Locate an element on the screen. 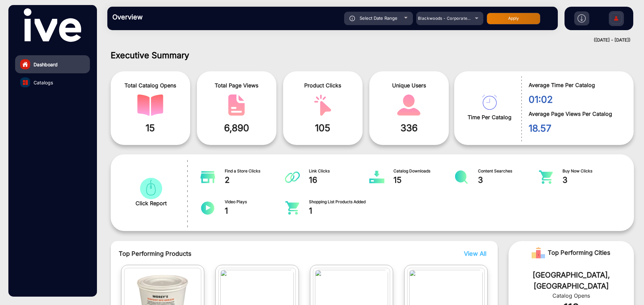 Image resolution: width=644 pixels, height=305 pixels. span: 2 is located at coordinates (255, 180).